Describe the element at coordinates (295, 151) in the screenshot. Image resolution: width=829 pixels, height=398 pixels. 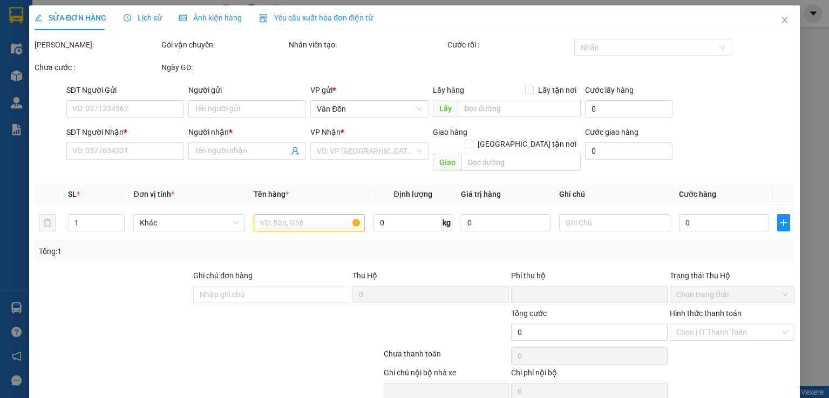
I see `span: user-add` at that location.